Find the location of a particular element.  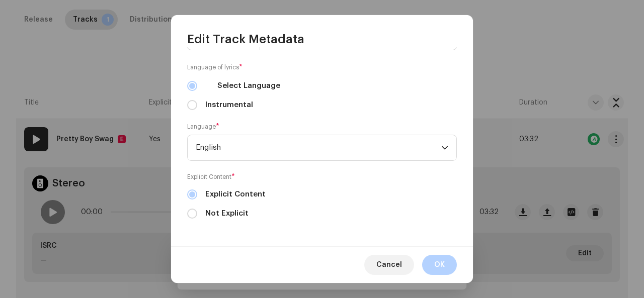

label: Instrumental is located at coordinates (229, 105).